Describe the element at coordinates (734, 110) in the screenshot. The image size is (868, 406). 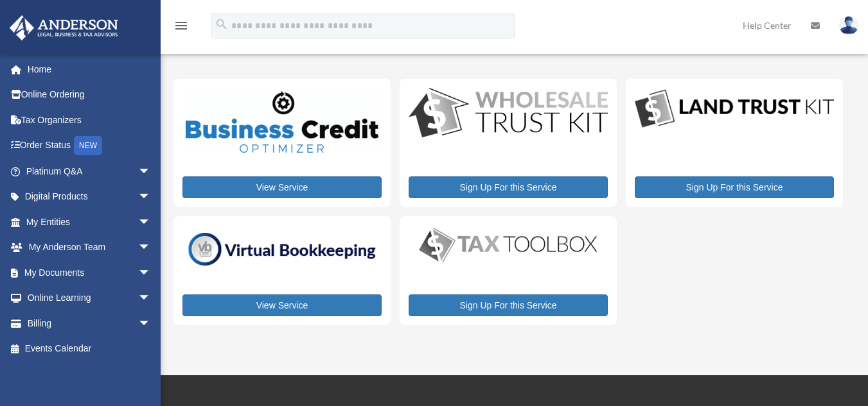
I see `img: LandTrust_lgo-1.jpg` at that location.